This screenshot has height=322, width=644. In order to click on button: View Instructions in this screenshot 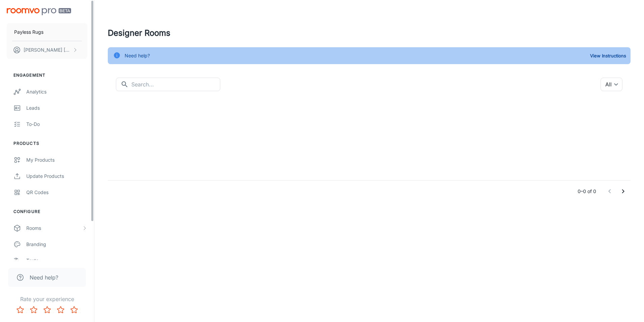, I will do `click(607, 56)`.